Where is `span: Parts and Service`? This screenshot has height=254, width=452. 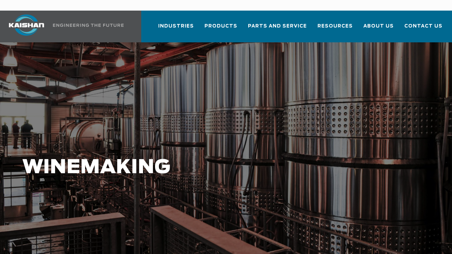 span: Parts and Service is located at coordinates (277, 26).